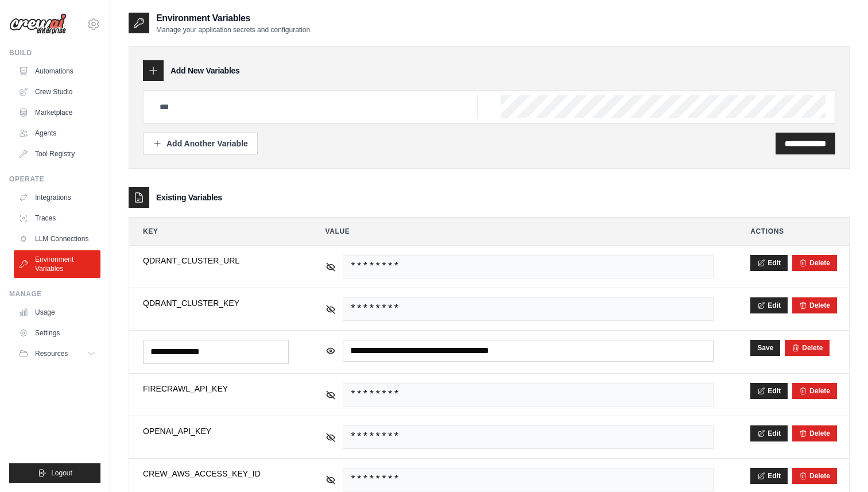  Describe the element at coordinates (519, 231) in the screenshot. I see `th: Value` at that location.